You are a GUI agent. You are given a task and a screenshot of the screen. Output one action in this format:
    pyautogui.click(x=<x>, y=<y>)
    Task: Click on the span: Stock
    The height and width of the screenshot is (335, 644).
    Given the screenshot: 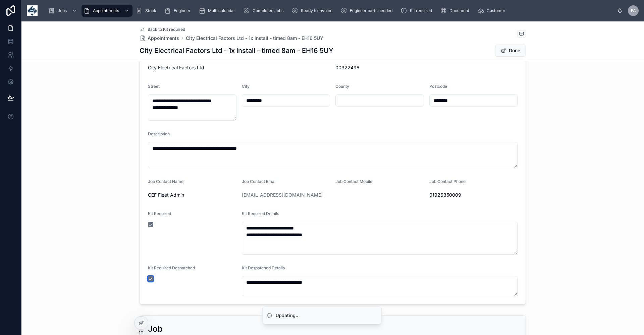 What is the action you would take?
    pyautogui.click(x=151, y=11)
    